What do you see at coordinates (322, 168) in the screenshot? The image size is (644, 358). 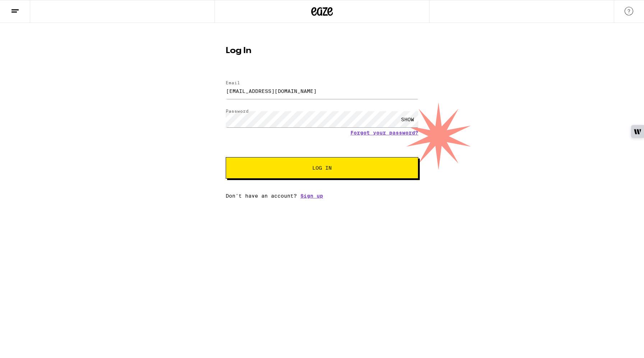 I see `span: Log In` at bounding box center [322, 168].